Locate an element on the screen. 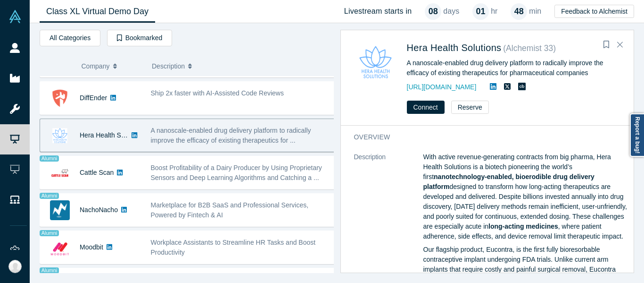 The image size is (644, 283). span: Ship 2x faster with AI-Assisted Code Reviews is located at coordinates (217, 93).